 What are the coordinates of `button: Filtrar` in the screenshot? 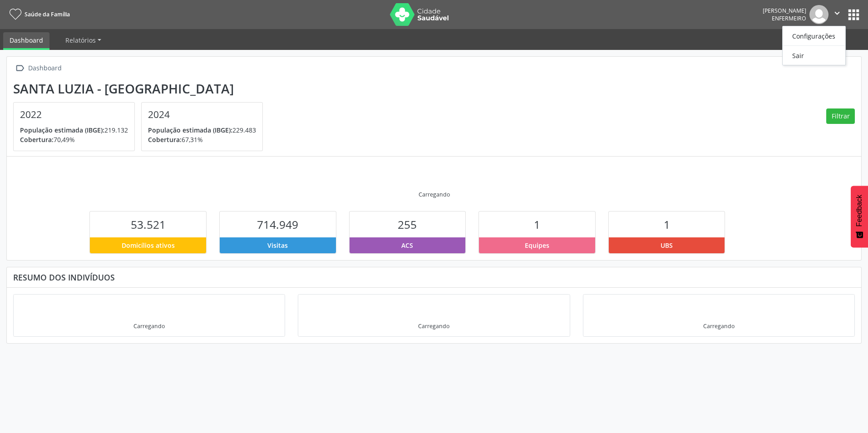 It's located at (840, 116).